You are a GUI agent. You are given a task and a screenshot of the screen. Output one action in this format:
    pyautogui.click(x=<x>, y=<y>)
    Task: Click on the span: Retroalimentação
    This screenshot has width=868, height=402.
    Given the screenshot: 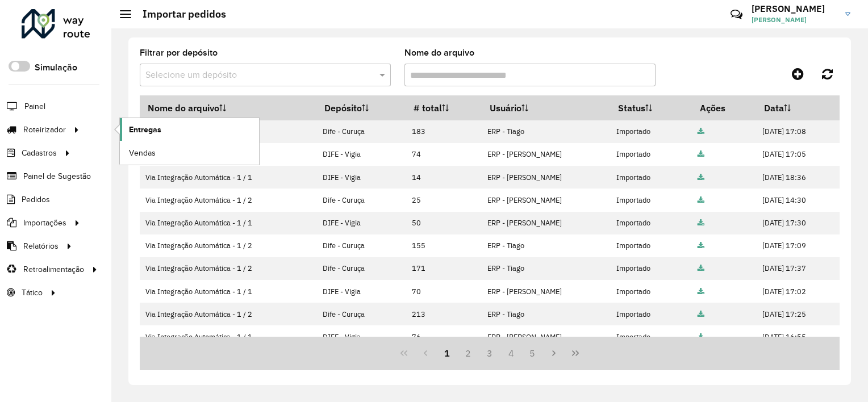 What is the action you would take?
    pyautogui.click(x=53, y=269)
    